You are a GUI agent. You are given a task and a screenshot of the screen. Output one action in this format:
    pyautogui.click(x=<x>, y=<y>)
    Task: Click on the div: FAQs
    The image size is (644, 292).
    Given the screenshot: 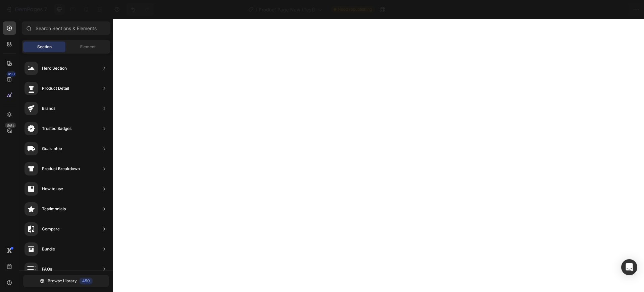 What is the action you would take?
    pyautogui.click(x=47, y=269)
    